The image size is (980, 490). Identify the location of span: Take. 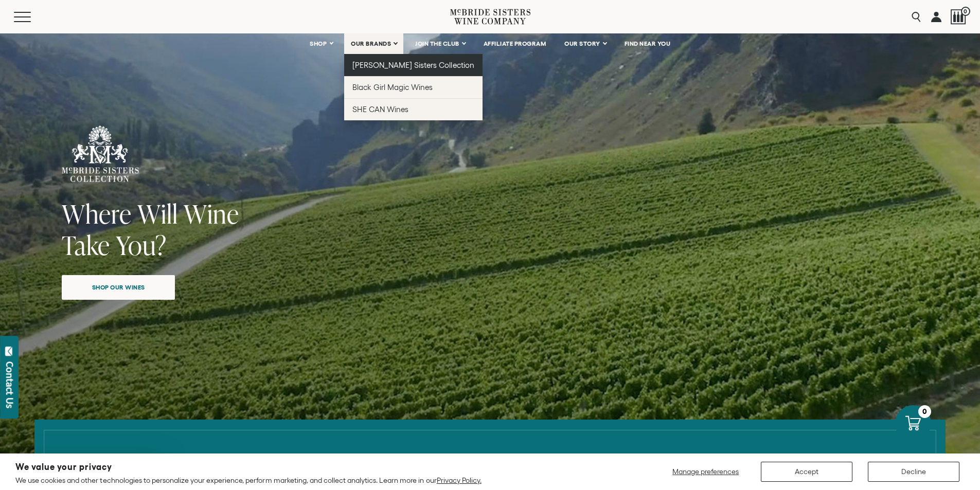
(86, 245).